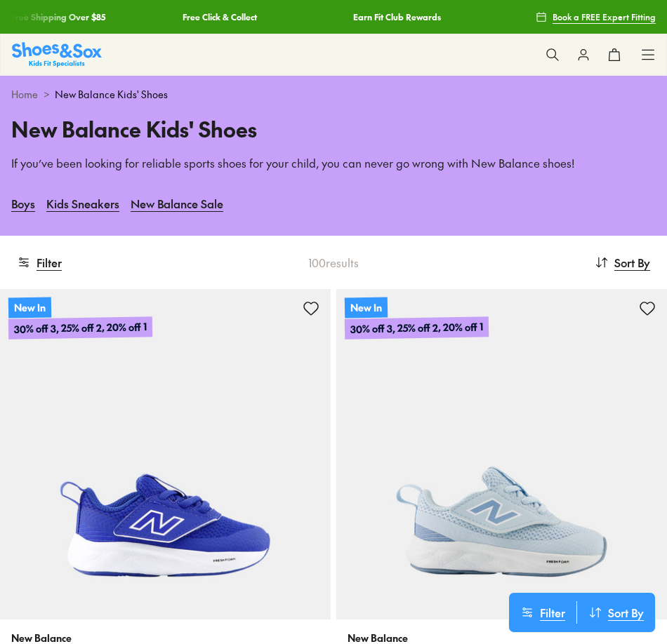 The height and width of the screenshot is (644, 667). What do you see at coordinates (177, 203) in the screenshot?
I see `a: New Balance Sale` at bounding box center [177, 203].